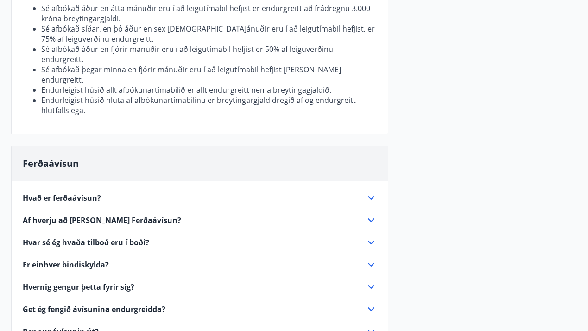 This screenshot has width=588, height=331. Describe the element at coordinates (200, 287) in the screenshot. I see `div: Hvernig gengur þetta fyrir sig?` at that location.